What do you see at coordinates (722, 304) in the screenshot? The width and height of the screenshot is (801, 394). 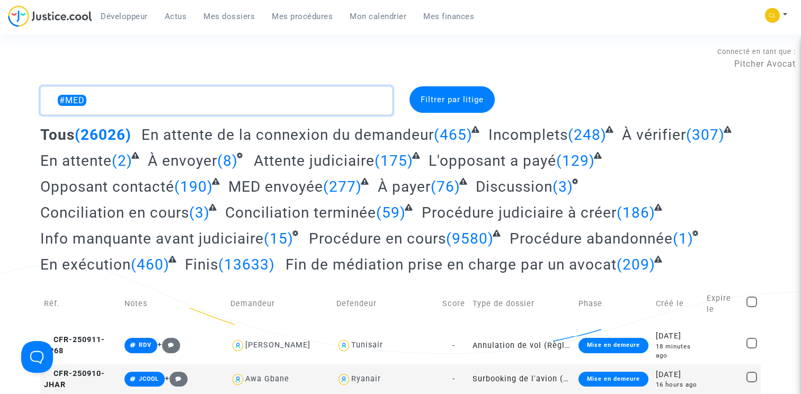 I see `td: Expire le` at bounding box center [722, 304].